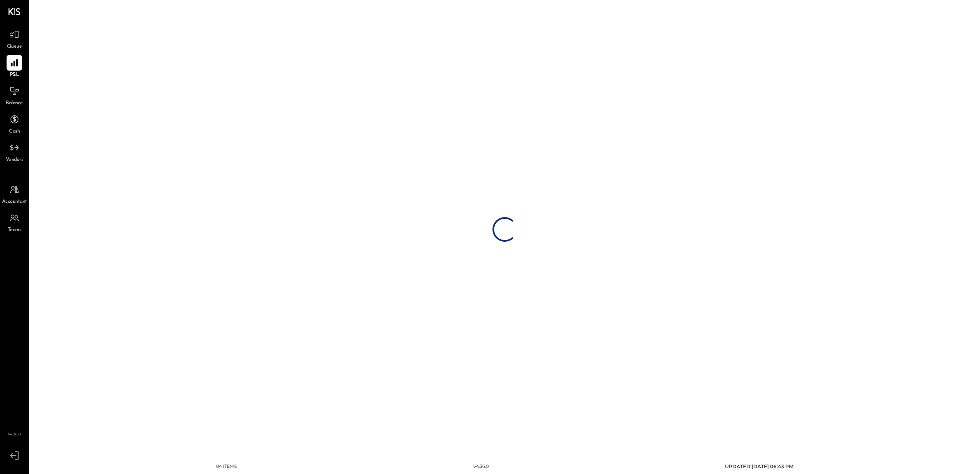 The image size is (980, 474). Describe the element at coordinates (14, 67) in the screenshot. I see `a: P&L` at that location.